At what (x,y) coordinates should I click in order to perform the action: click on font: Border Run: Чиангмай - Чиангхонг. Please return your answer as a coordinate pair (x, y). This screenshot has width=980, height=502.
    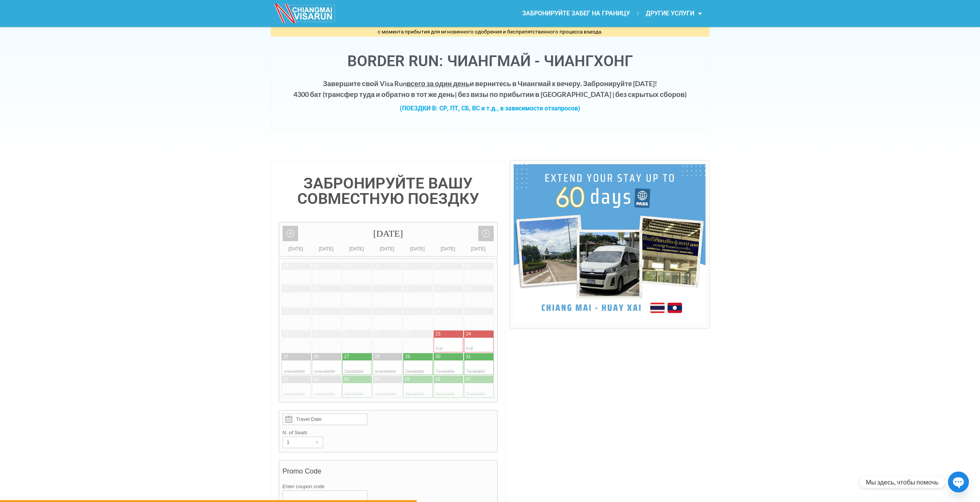
    Looking at the image, I should click on (490, 61).